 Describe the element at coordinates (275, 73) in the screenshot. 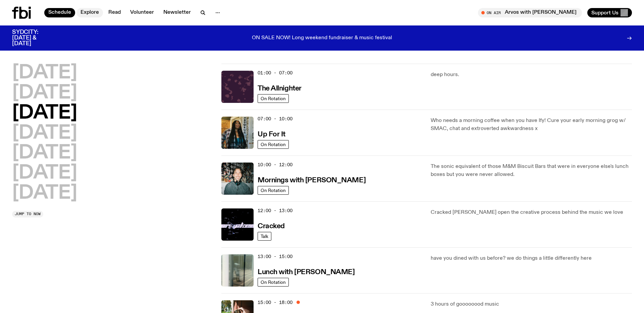

I see `span: 01:00 - 07:00` at that location.